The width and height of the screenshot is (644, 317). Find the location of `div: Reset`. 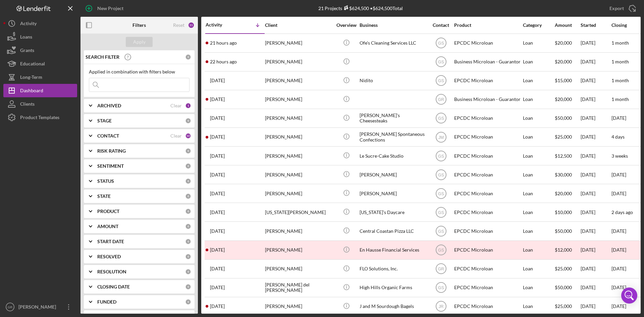

div: Reset is located at coordinates (179, 25).